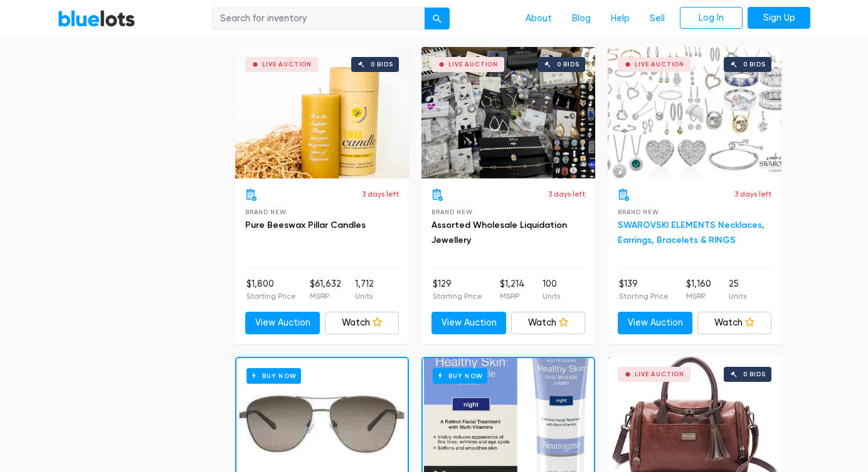 The width and height of the screenshot is (868, 472). What do you see at coordinates (657, 19) in the screenshot?
I see `a: Sell` at bounding box center [657, 19].